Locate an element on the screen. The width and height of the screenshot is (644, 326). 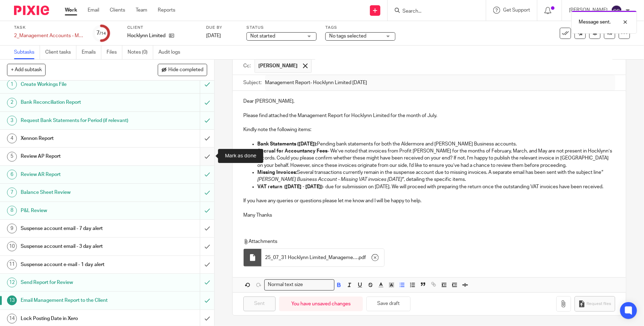
p: Message sent. is located at coordinates (595, 22).